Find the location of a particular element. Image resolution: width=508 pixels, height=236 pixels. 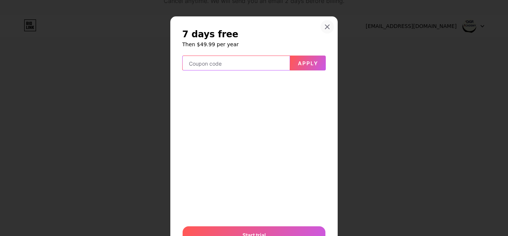

span: 7 days free is located at coordinates (210, 34).